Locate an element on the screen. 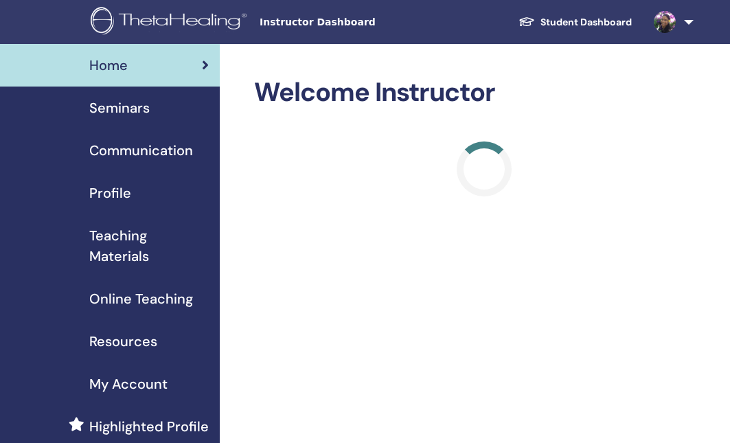  span: My Account is located at coordinates (128, 384).